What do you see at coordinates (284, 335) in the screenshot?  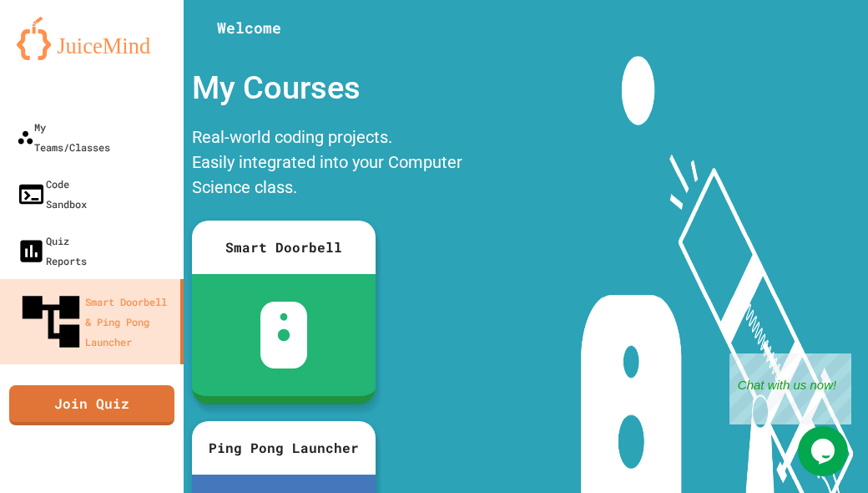 I see `img: sdb-white.svg` at bounding box center [284, 335].